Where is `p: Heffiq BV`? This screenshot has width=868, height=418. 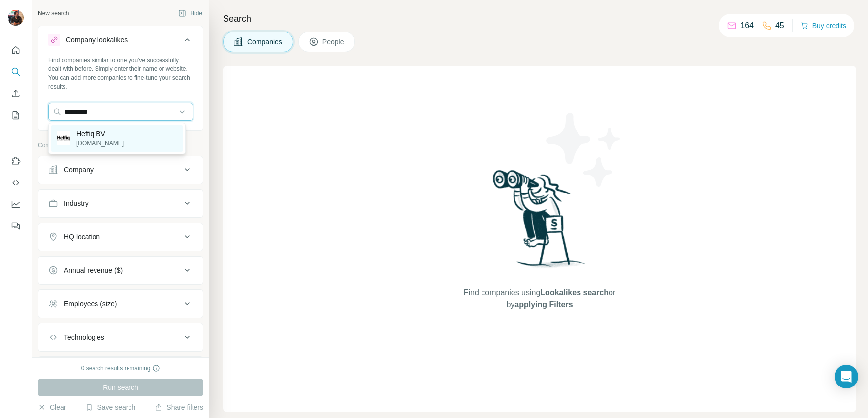
p: Heffiq BV is located at coordinates (100, 134).